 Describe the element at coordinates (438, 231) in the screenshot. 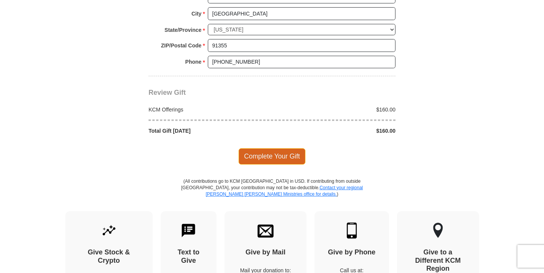

I see `img: other-region` at that location.